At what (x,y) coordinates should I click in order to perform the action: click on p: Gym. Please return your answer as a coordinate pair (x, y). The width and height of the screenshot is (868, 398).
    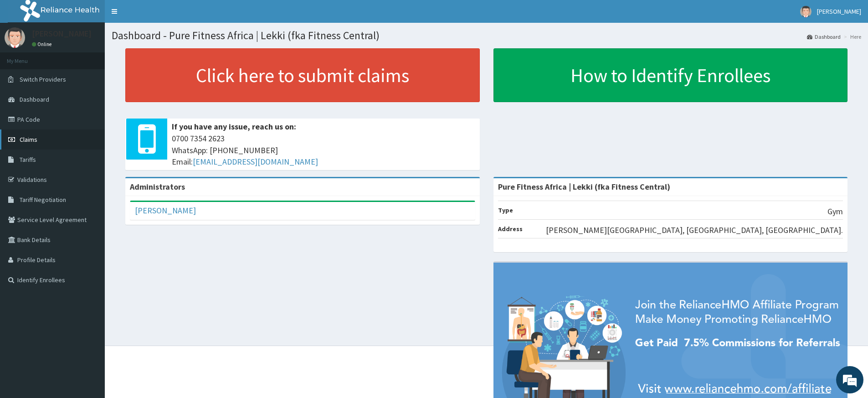
    Looking at the image, I should click on (835, 212).